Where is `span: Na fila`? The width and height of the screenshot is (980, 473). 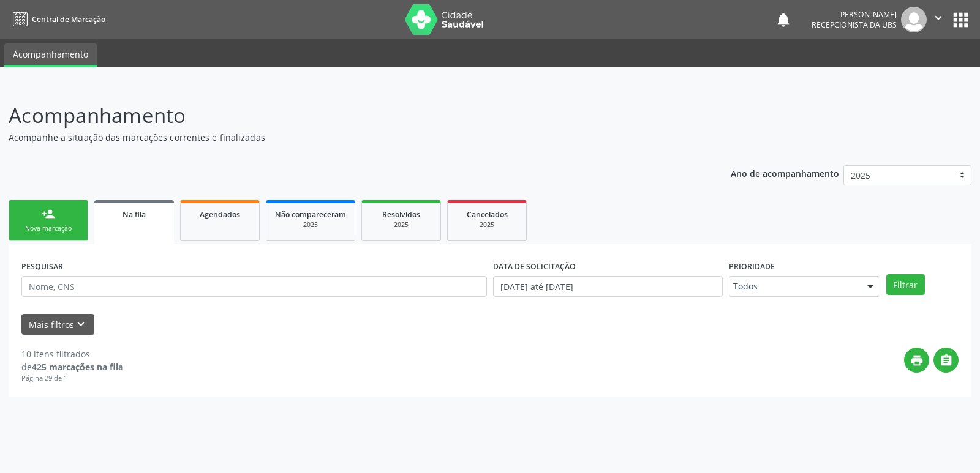 span: Na fila is located at coordinates (134, 214).